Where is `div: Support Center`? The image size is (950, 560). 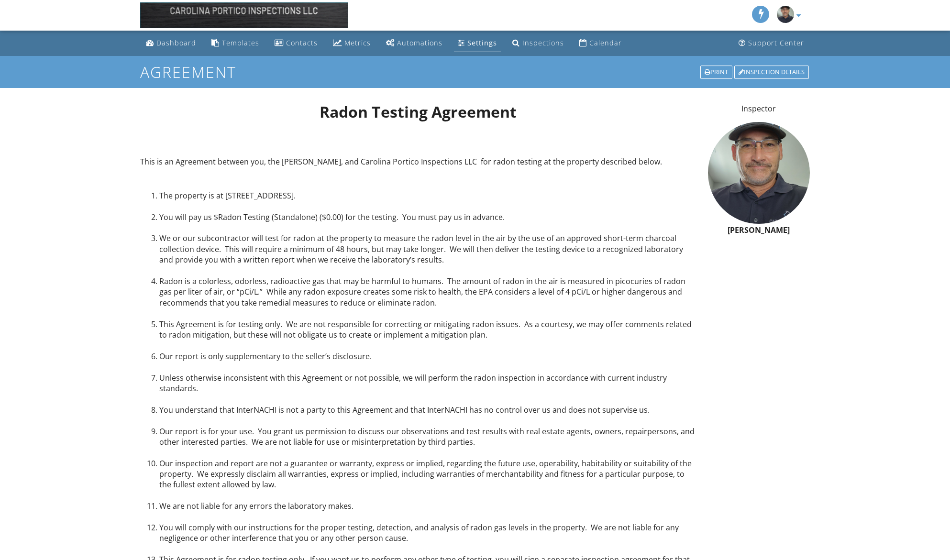
div: Support Center is located at coordinates (776, 43).